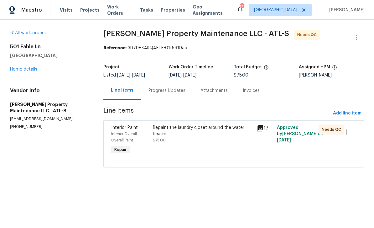  Describe the element at coordinates (112, 67) in the screenshot. I see `h5: Project` at that location.